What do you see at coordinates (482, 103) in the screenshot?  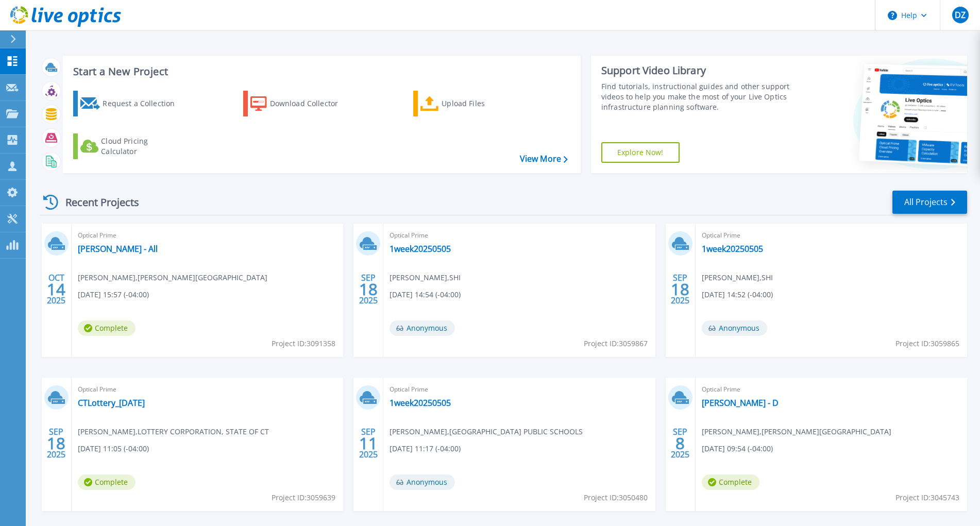 I see `div: Upload Files` at bounding box center [482, 103].